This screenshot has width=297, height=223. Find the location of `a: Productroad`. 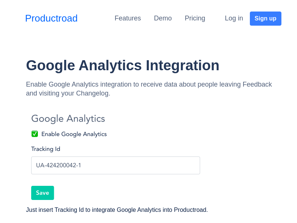

a: Productroad is located at coordinates (52, 18).